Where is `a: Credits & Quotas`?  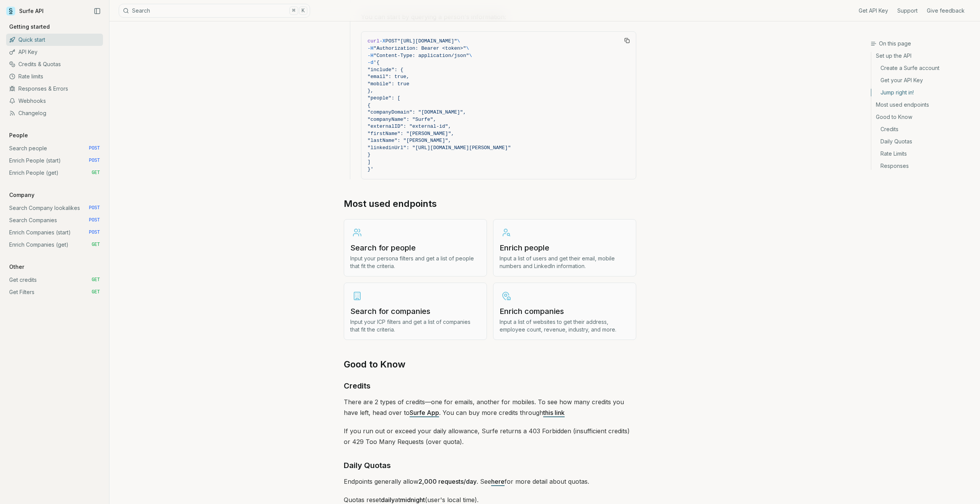
a: Credits & Quotas is located at coordinates (54, 64).